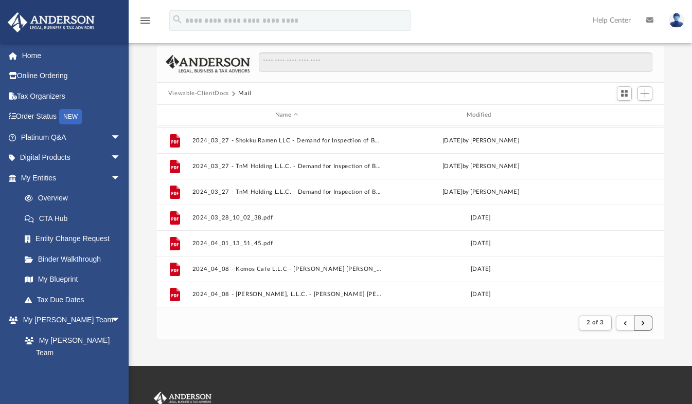 The height and width of the screenshot is (404, 692). What do you see at coordinates (624, 94) in the screenshot?
I see `button: Switch to Grid View` at bounding box center [624, 94].